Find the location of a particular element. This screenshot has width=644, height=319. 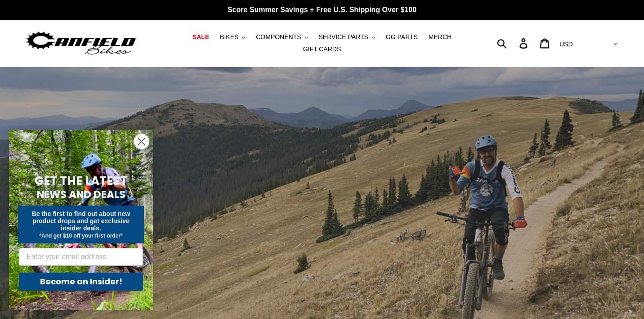

span: NEWS AND DEALS is located at coordinates (81, 194).